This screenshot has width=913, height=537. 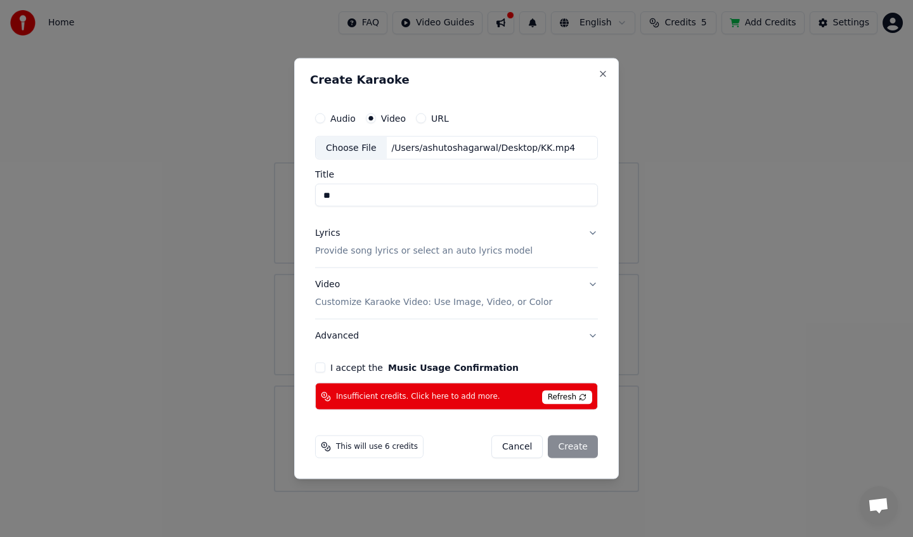 What do you see at coordinates (457, 336) in the screenshot?
I see `button: Advanced` at bounding box center [457, 336].